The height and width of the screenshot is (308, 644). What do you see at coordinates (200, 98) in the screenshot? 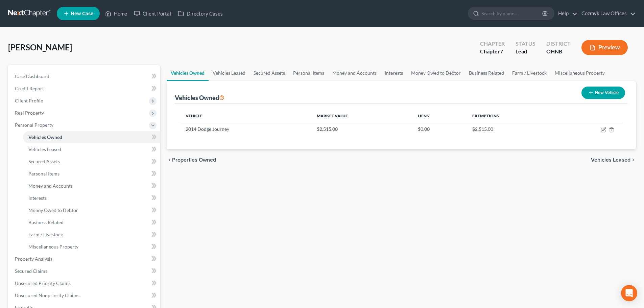
I see `div: Vehicles Owned` at bounding box center [200, 98].